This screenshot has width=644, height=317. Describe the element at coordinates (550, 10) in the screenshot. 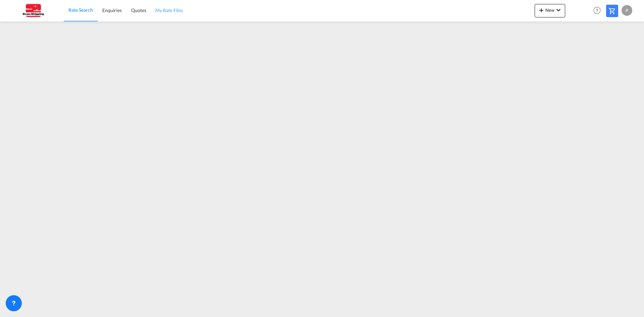

I see `span: New` at that location.